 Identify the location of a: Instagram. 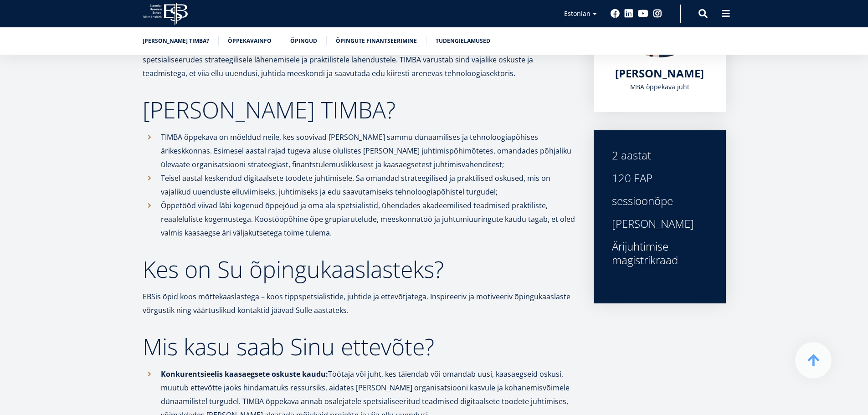
(657, 14).